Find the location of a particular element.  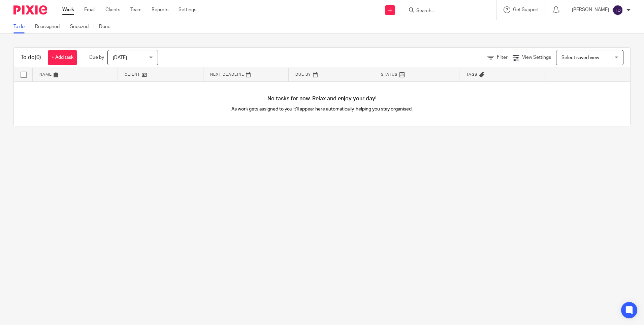

a: Snoozed is located at coordinates (82, 27).